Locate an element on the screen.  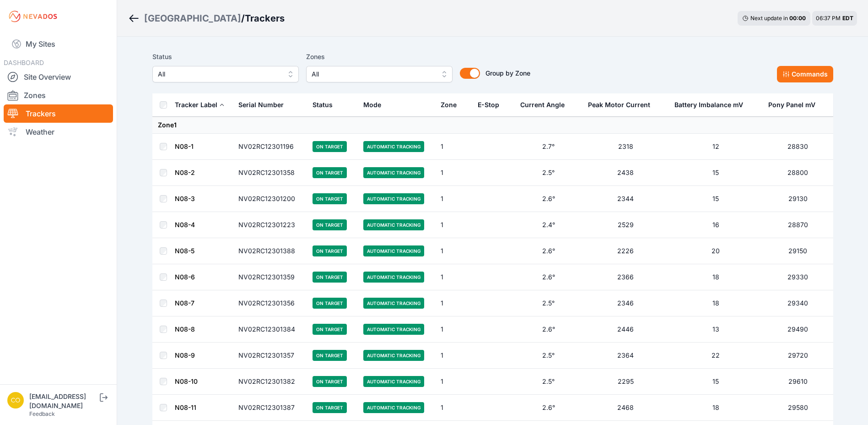
span: All is located at coordinates (219, 74).